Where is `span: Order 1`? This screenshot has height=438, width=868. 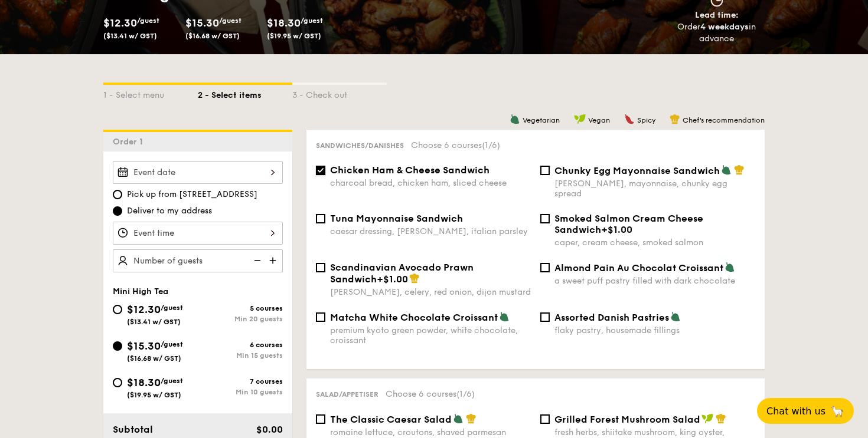 span: Order 1 is located at coordinates (130, 142).